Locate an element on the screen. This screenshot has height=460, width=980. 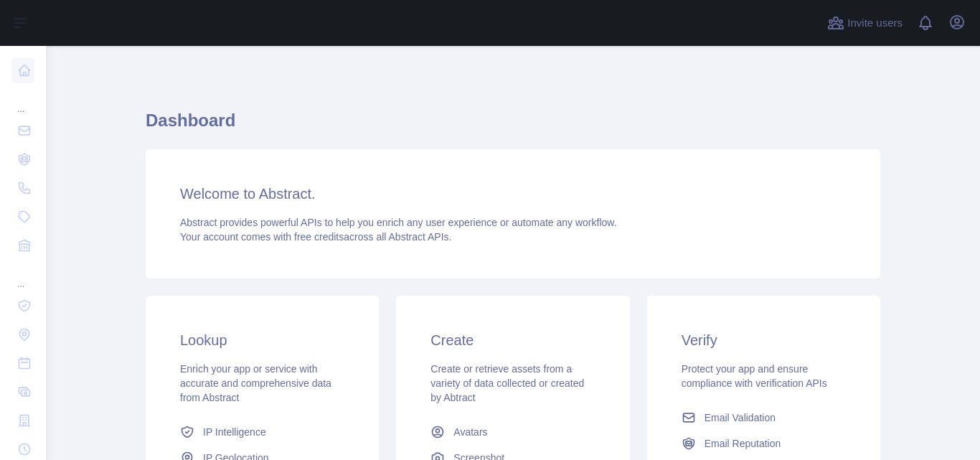
a: Email Validation is located at coordinates (763, 417).